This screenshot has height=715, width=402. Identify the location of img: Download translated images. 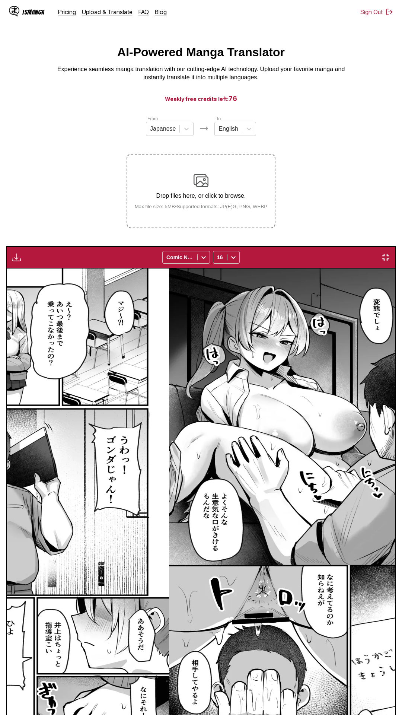
(16, 257).